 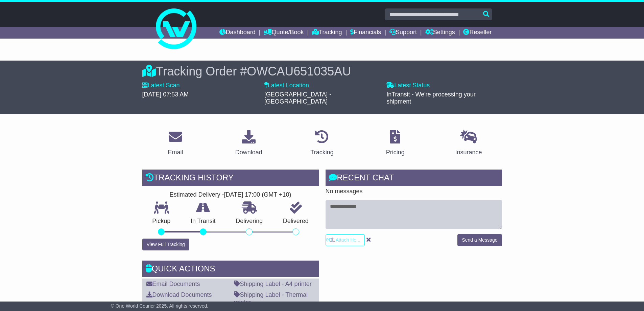 What do you see at coordinates (431, 98) in the screenshot?
I see `span: InTransit - We're processing your shipment` at bounding box center [431, 98].